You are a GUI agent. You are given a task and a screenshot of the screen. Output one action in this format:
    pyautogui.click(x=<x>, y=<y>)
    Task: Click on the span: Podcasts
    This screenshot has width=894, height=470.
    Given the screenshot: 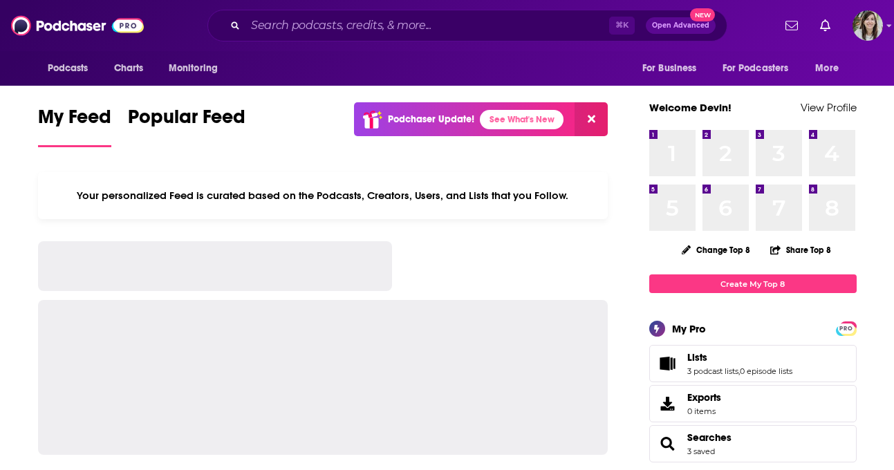 What is the action you would take?
    pyautogui.click(x=68, y=68)
    